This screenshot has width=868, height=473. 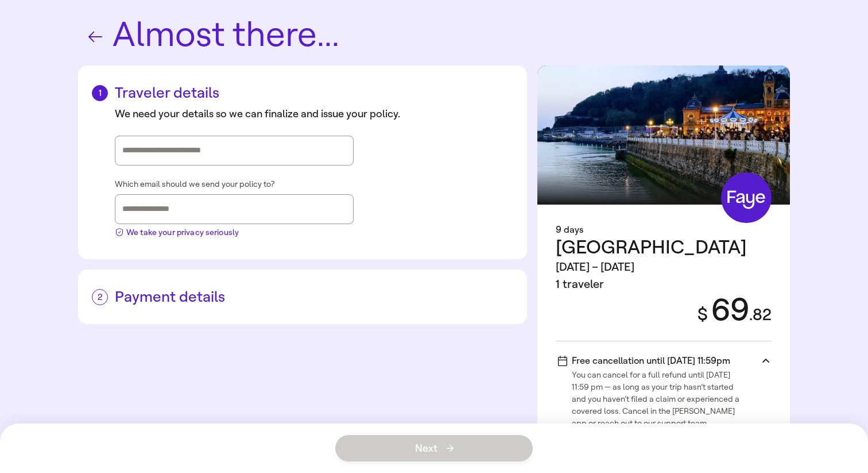 What do you see at coordinates (234, 151) in the screenshot?
I see `input: Street address, city, state` at bounding box center [234, 151].